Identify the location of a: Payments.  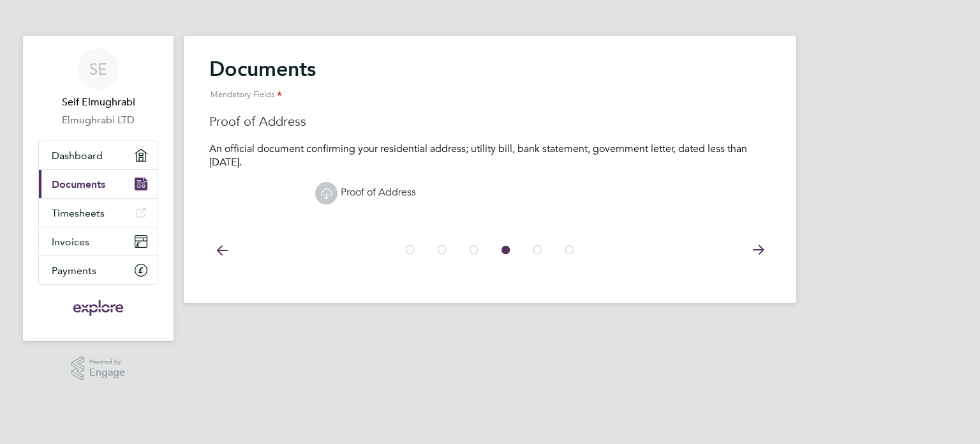
(99, 270).